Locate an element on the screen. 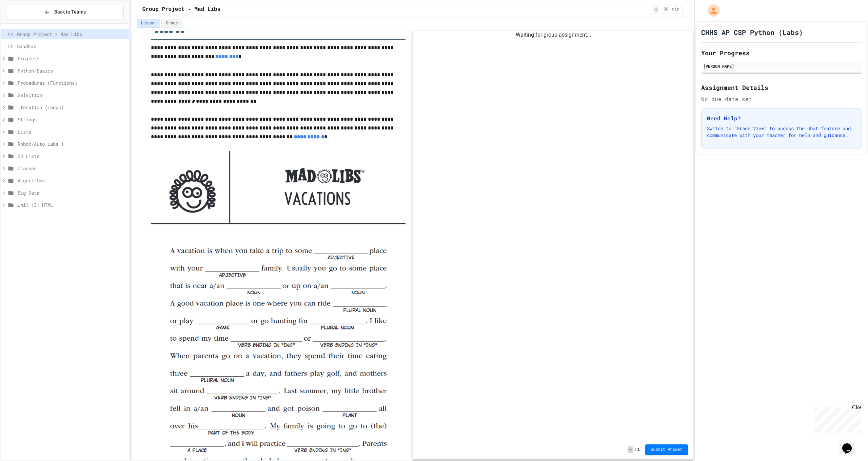 This screenshot has width=868, height=461. button: Back to Teams is located at coordinates (65, 12).